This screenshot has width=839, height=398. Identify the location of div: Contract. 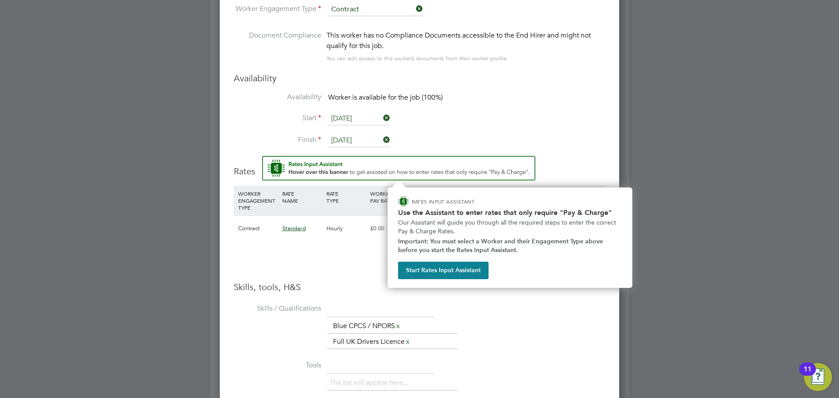
(258, 229).